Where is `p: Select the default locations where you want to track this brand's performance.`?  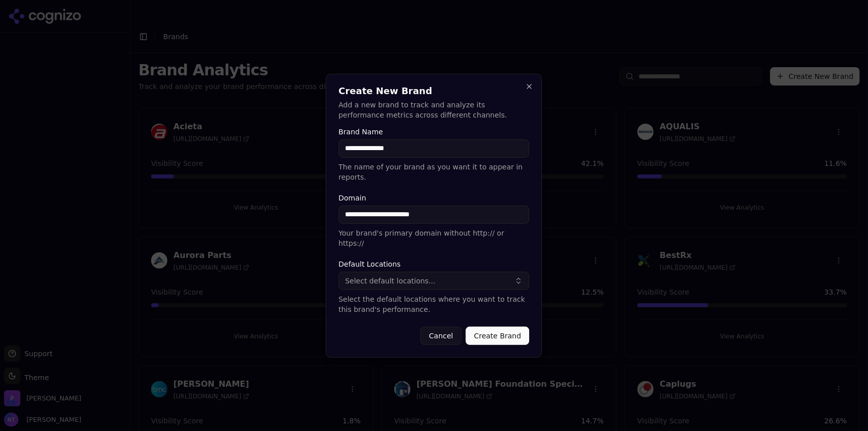 p: Select the default locations where you want to track this brand's performance. is located at coordinates (434, 305).